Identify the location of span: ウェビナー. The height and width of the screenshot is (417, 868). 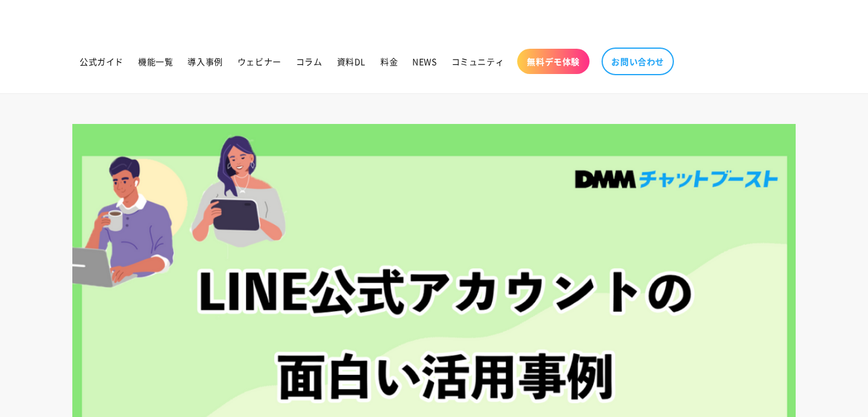
(259, 62).